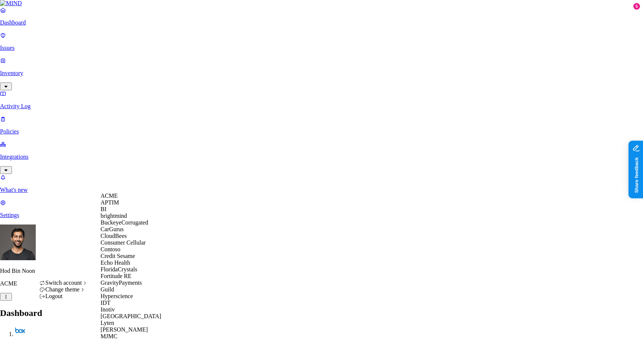  I want to click on span: BI, so click(103, 209).